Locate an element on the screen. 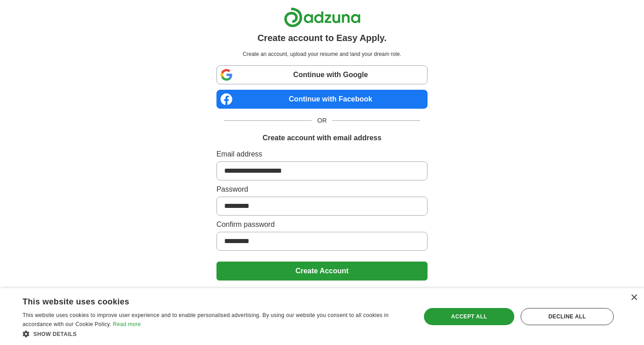 This screenshot has height=345, width=644. label: Confirm password is located at coordinates (322, 225).